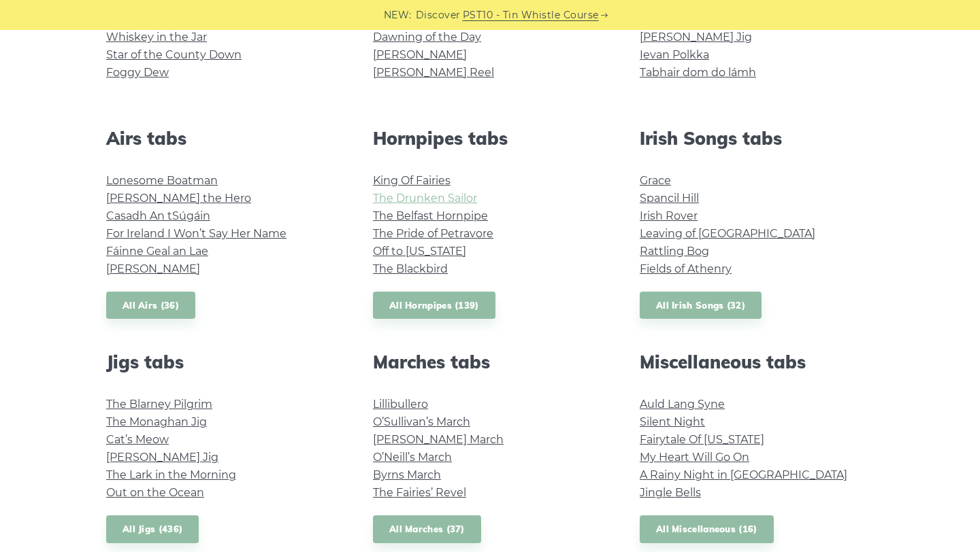 The height and width of the screenshot is (552, 980). Describe the element at coordinates (419, 493) in the screenshot. I see `a: The Fairies’ Revel` at that location.